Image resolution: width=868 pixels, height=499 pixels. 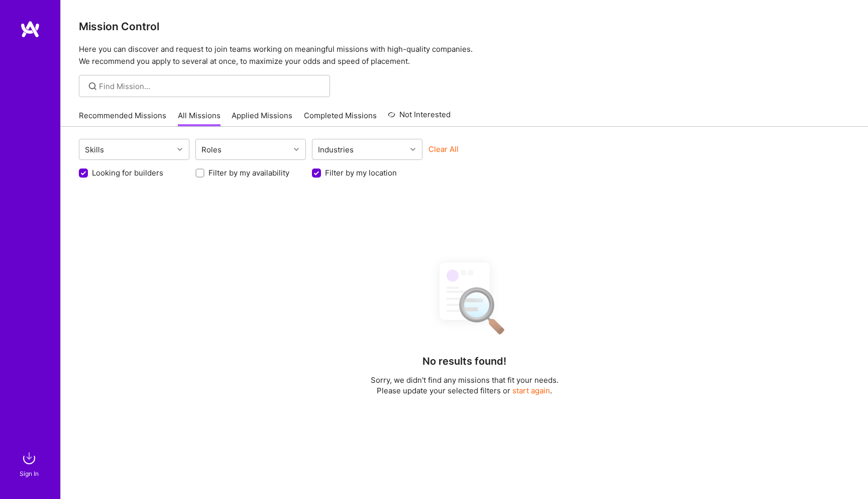 I want to click on img: logo, so click(x=30, y=30).